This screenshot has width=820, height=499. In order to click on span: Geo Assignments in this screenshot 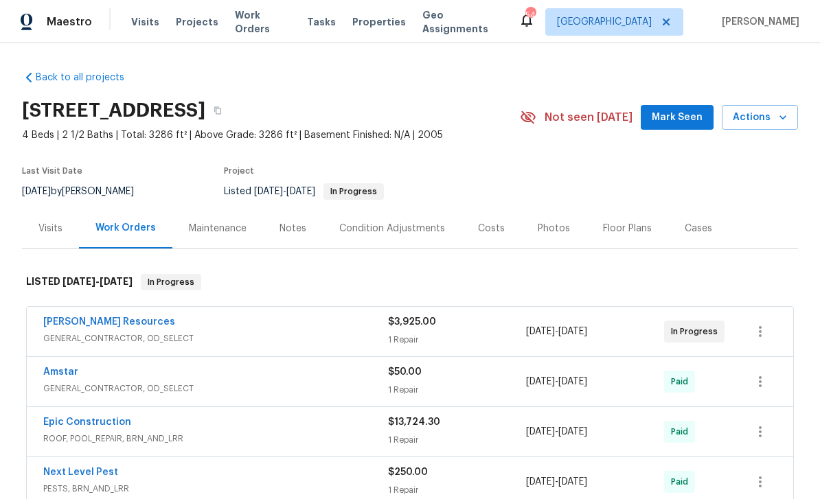, I will do `click(462, 22)`.